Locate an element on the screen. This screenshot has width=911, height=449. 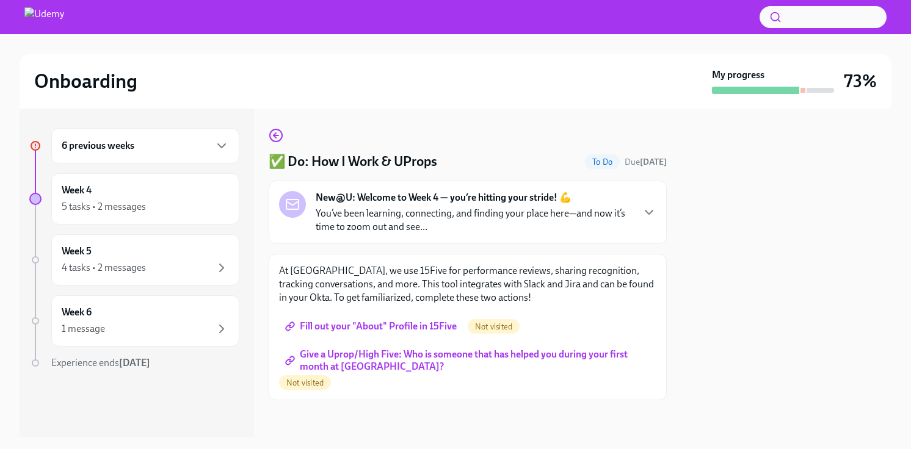
span: Due is located at coordinates (646, 162).